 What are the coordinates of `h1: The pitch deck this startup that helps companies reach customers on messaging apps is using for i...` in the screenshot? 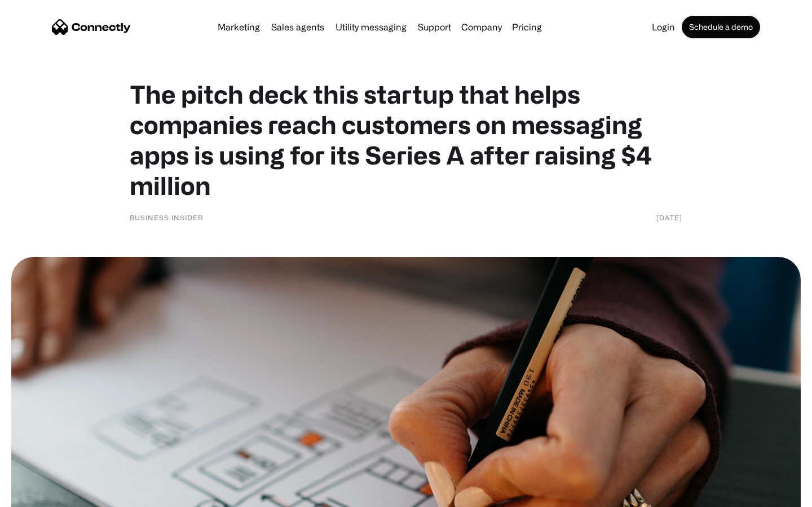 It's located at (406, 140).